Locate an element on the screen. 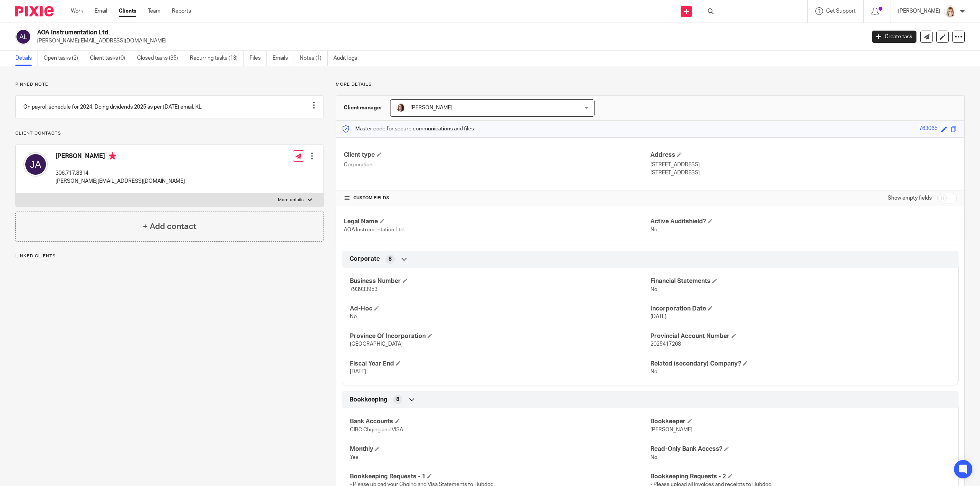 This screenshot has height=486, width=980. a: Reports is located at coordinates (181, 11).